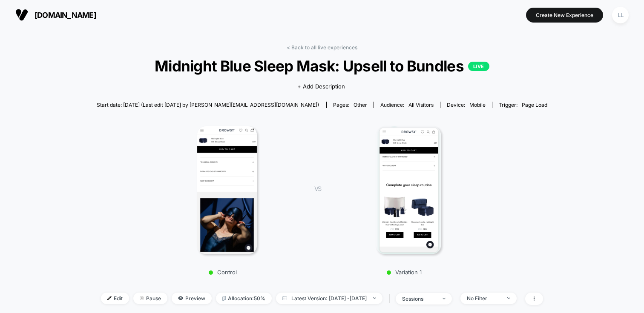  Describe the element at coordinates (223, 272) in the screenshot. I see `p: Control` at that location.